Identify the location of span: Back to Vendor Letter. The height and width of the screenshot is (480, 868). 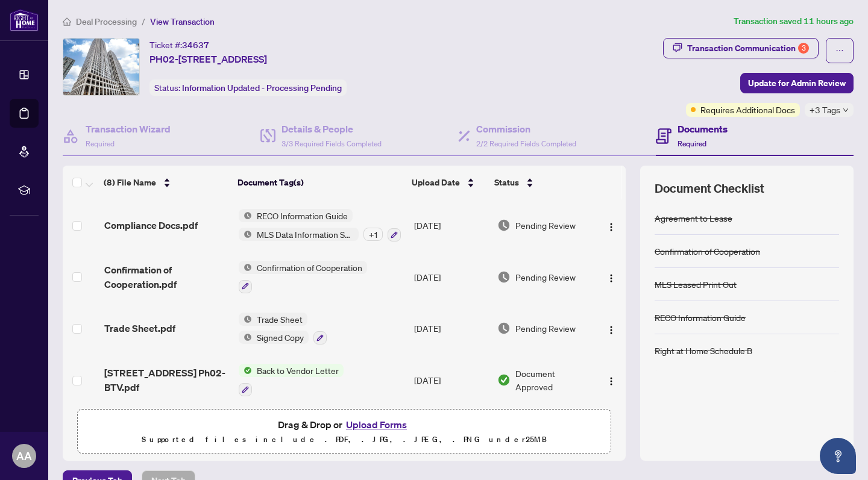
(298, 371).